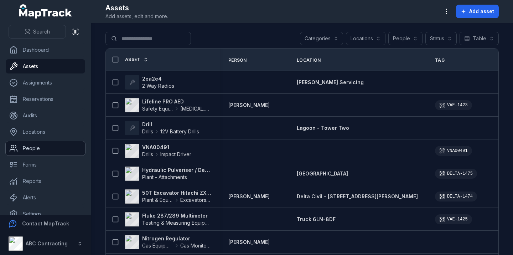  I want to click on a: Hydraulic Pulveriser / Demolition ShearPlant - Attachments, so click(168, 174).